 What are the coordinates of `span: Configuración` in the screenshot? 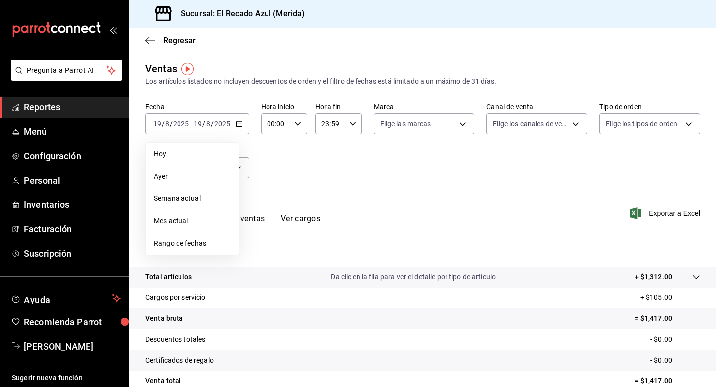 It's located at (72, 156).